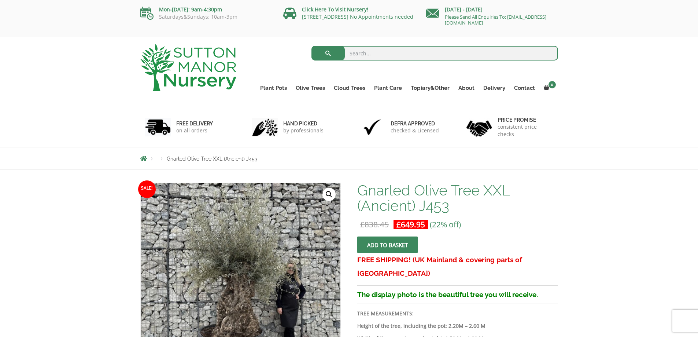  I want to click on p: on all orders, so click(195, 130).